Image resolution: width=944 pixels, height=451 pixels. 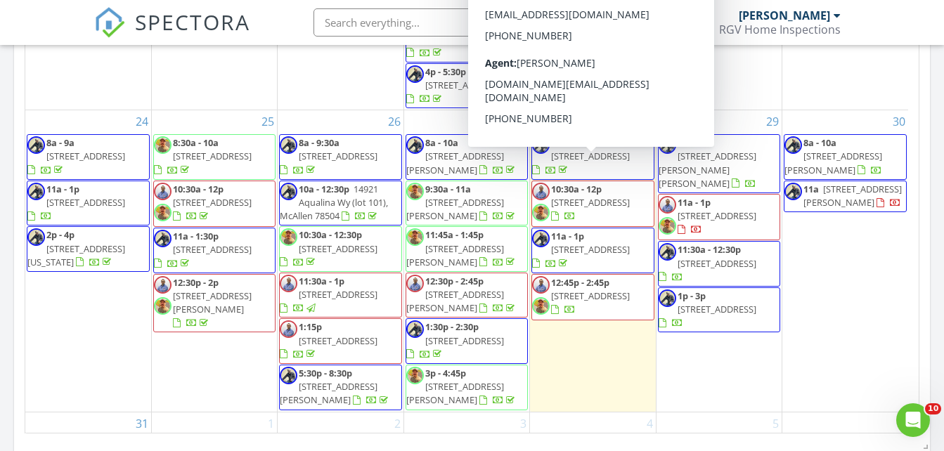 What do you see at coordinates (694, 143) in the screenshot?
I see `span: 9a - 11a` at bounding box center [694, 143].